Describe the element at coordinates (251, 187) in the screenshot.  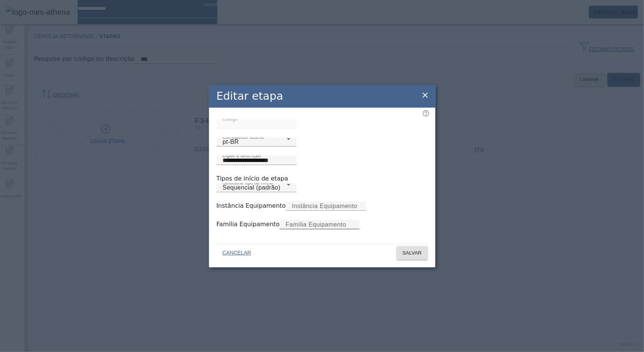
I see `span: Sequencial (padrão)` at that location.